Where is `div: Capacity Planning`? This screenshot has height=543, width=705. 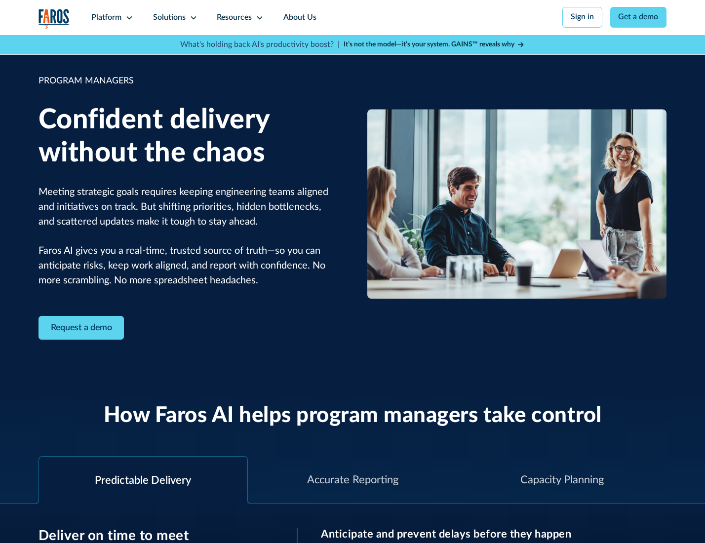 div: Capacity Planning is located at coordinates (562, 480).